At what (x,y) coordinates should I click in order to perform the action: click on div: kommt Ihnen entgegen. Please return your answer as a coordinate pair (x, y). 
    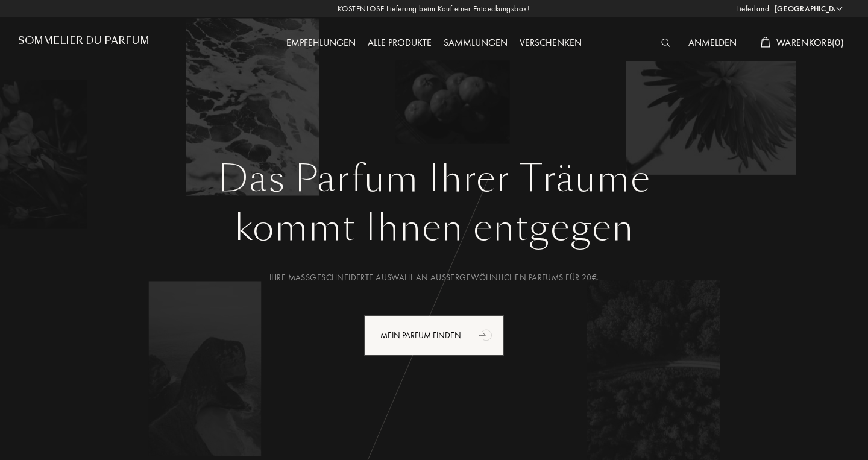
    Looking at the image, I should click on (434, 228).